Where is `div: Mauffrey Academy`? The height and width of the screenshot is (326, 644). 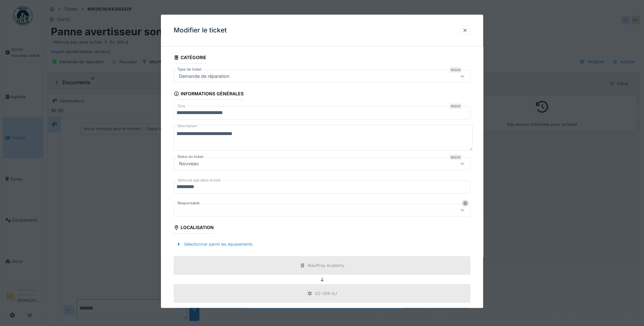 div: Mauffrey Academy is located at coordinates (326, 265).